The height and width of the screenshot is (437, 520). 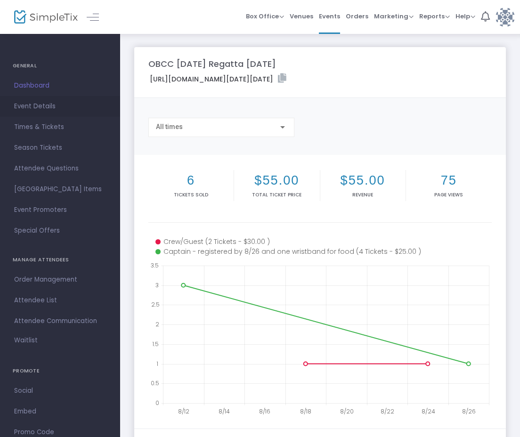 I want to click on h4: MANAGE ATTENDEES, so click(x=60, y=260).